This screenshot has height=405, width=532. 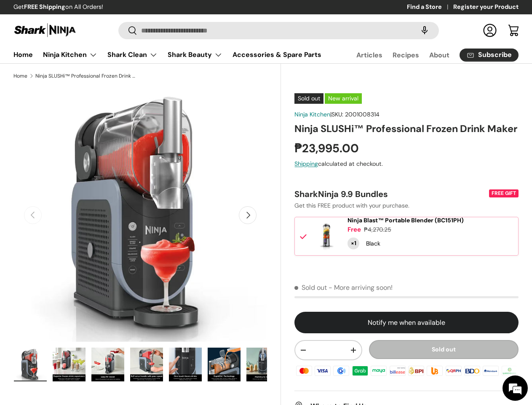 I want to click on div: ₱4,270.25, so click(x=377, y=230).